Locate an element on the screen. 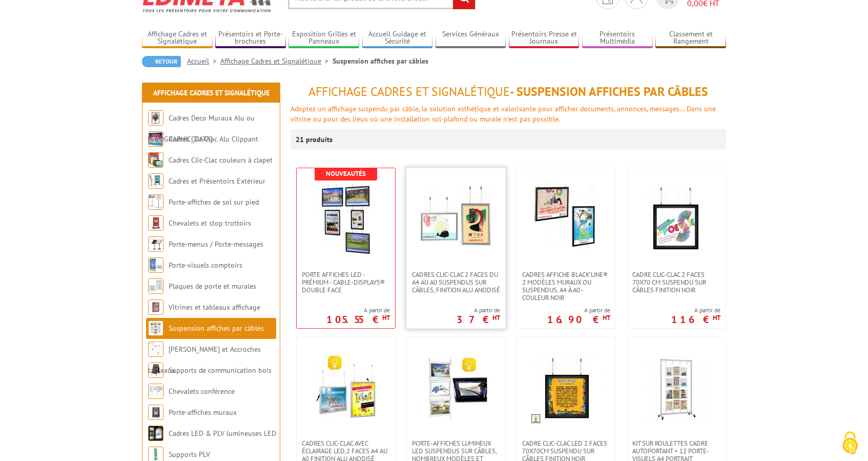 This screenshot has width=868, height=461. a: Cadre Clic-Clac 2 faces 70x70 cm suspendu sur câbles finition noir is located at coordinates (677, 282).